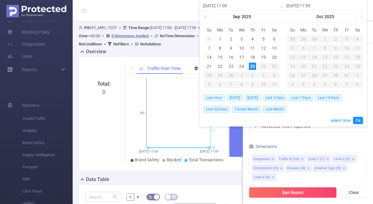 Image resolution: width=373 pixels, height=204 pixels. Describe the element at coordinates (174, 197) in the screenshot. I see `i: icon: table` at that location.